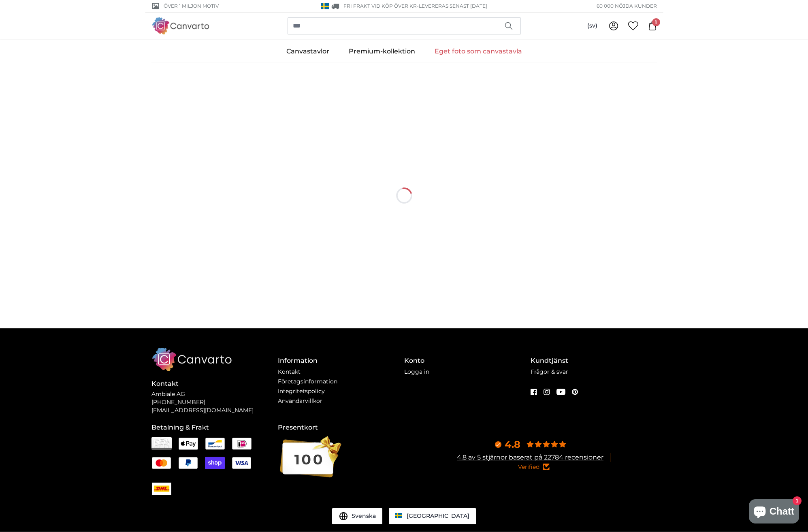  I want to click on h4: Betalning & Frakt, so click(215, 428).